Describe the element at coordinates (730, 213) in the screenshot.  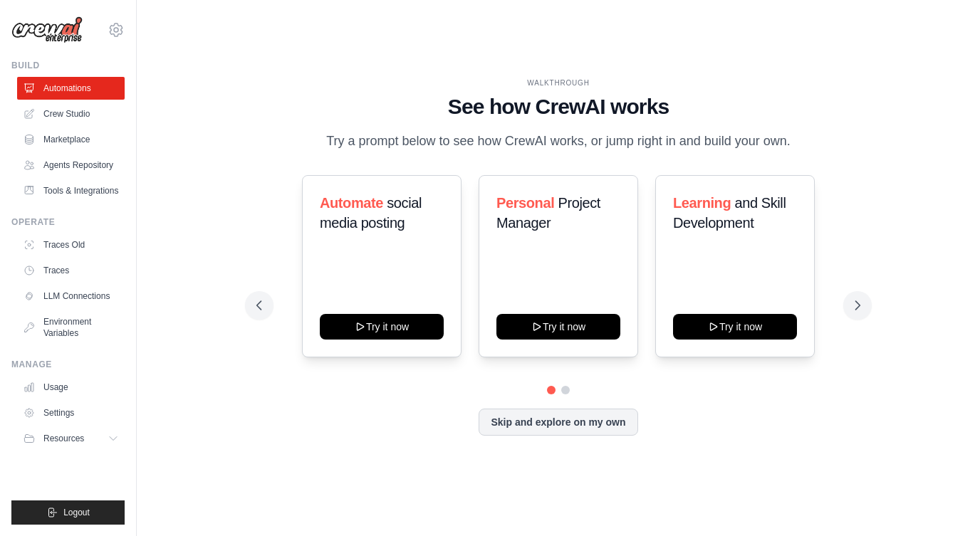
I see `span: and Skill Development` at that location.